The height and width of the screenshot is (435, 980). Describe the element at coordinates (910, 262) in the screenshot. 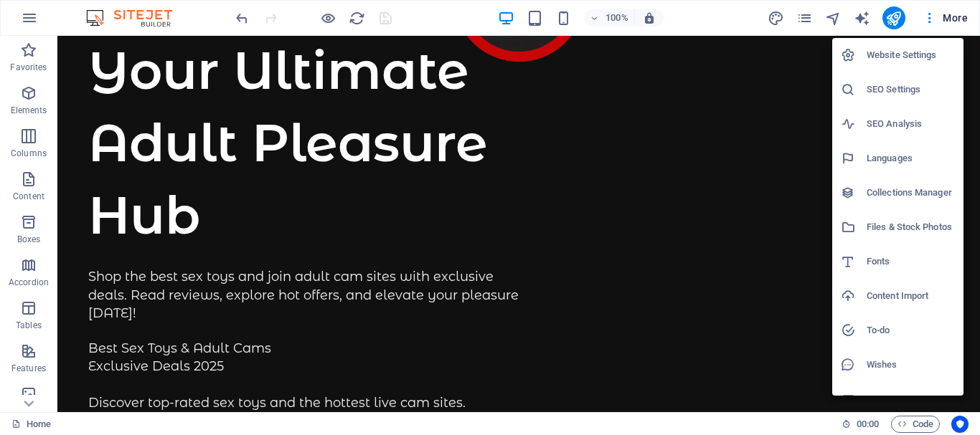

I see `h6: Fonts` at that location.